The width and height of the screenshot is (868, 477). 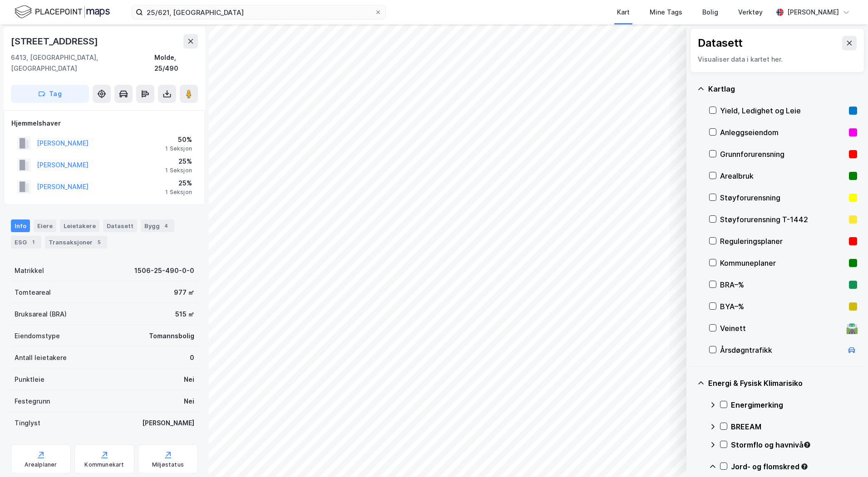 What do you see at coordinates (623, 12) in the screenshot?
I see `div: Kart` at bounding box center [623, 12].